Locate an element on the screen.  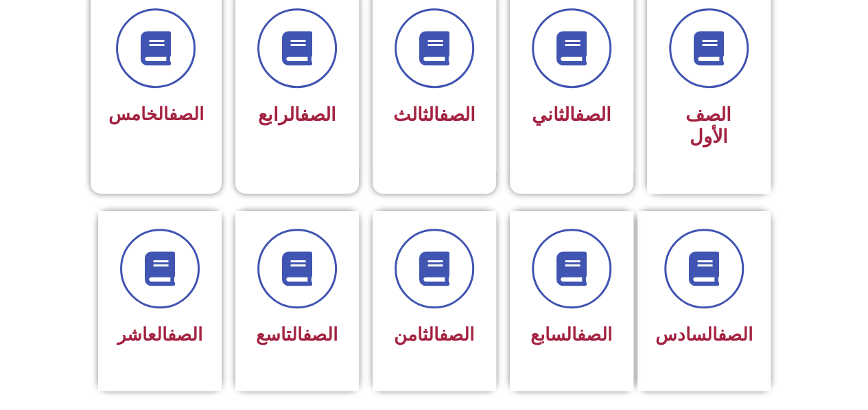
span: الخامس is located at coordinates (156, 114).